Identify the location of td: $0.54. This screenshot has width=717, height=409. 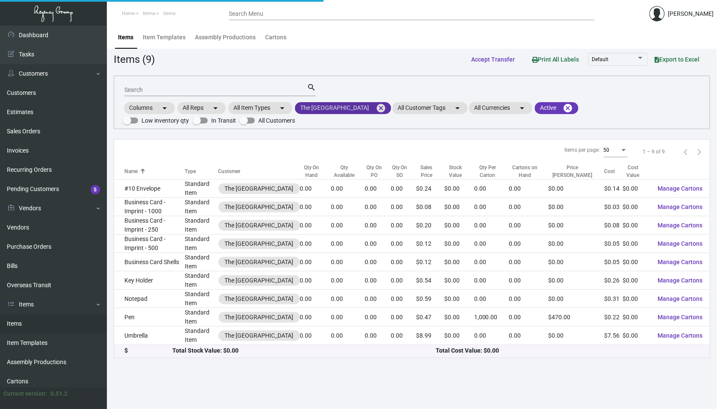
(431, 281).